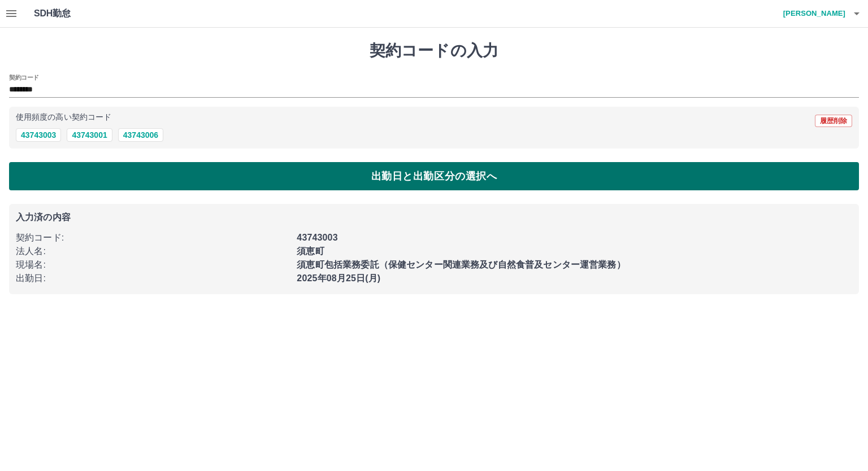 Image resolution: width=868 pixels, height=471 pixels. I want to click on b: 須恵町包括業務委託（保健センター関連業務及び自然食普及センター運営業務）, so click(460, 265).